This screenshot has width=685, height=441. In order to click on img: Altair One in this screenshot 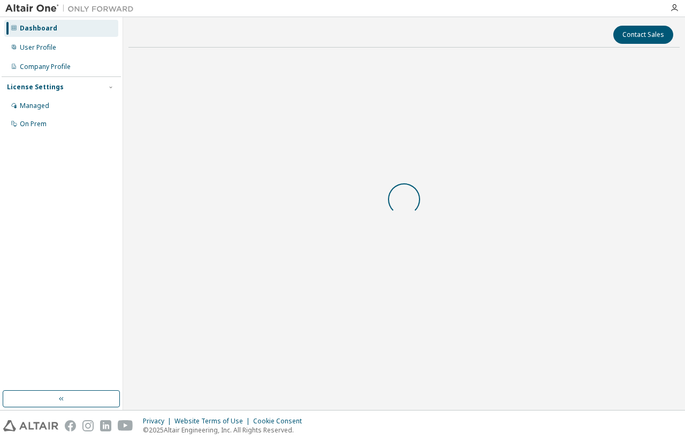, I will do `click(72, 9)`.